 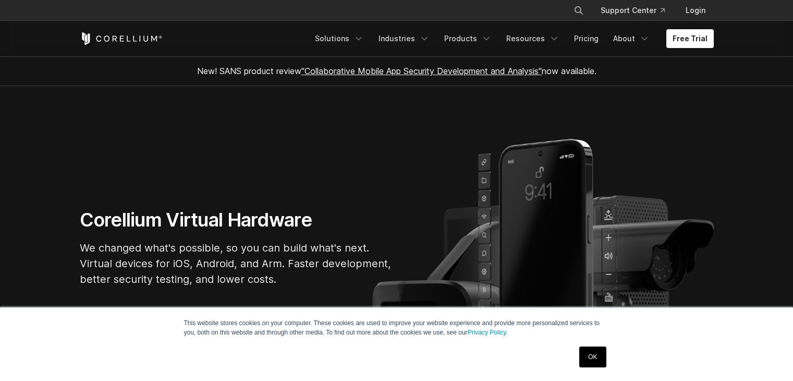 What do you see at coordinates (488, 332) in the screenshot?
I see `a: Privacy Policy.` at bounding box center [488, 332].